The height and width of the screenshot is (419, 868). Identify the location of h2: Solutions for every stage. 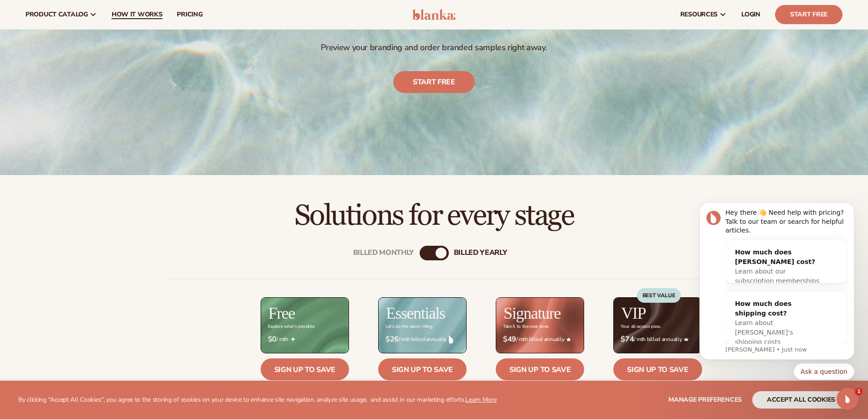
(434, 215).